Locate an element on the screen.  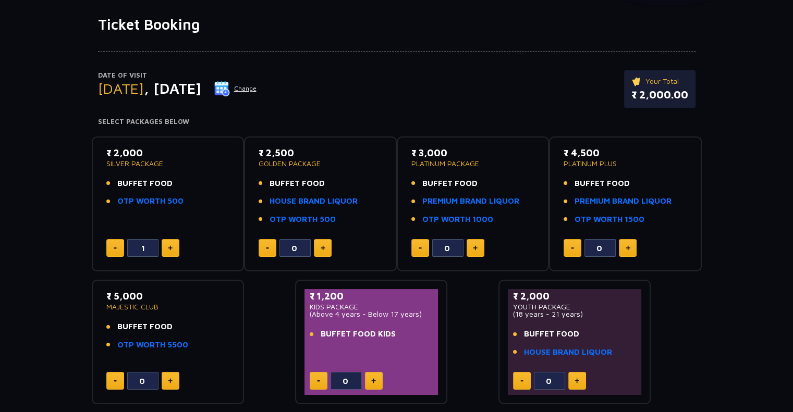
a: OTP WORTH 1000 is located at coordinates (458, 220).